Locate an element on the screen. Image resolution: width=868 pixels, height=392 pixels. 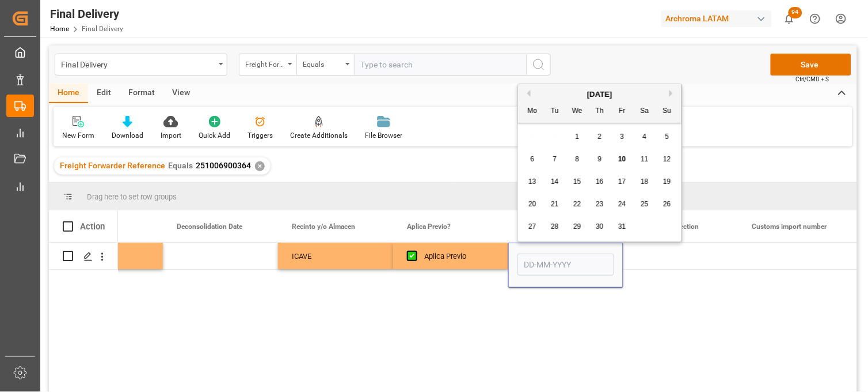
div: Choose Friday, October 10th, 2025 is located at coordinates (622, 159).